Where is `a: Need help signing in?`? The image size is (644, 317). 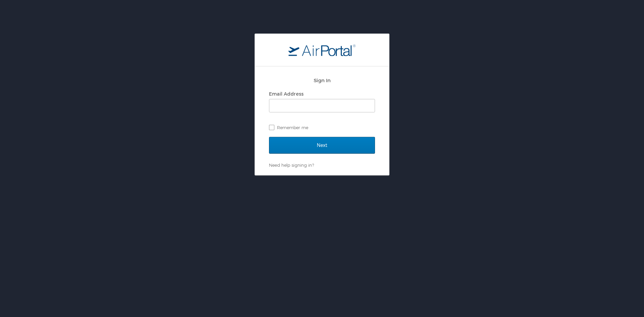 a: Need help signing in? is located at coordinates (291, 165).